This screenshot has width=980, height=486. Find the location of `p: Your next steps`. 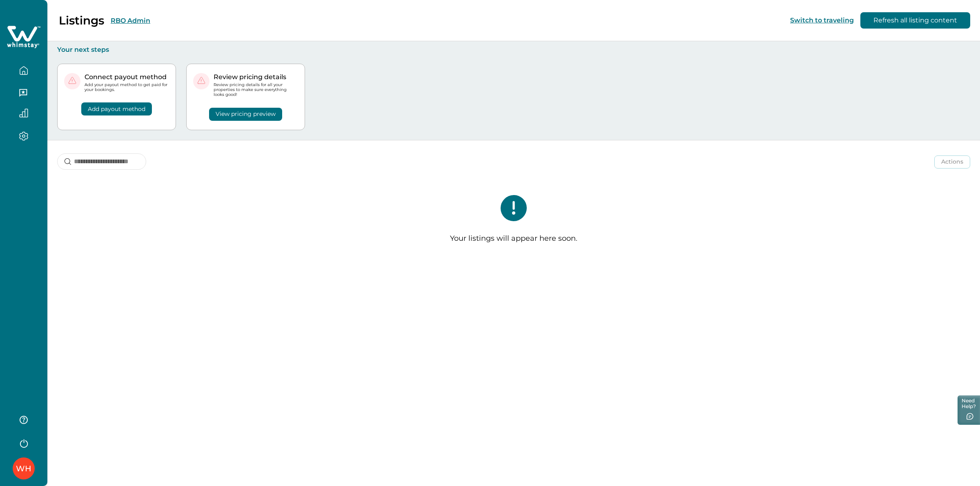

p: Your next steps is located at coordinates (513, 50).